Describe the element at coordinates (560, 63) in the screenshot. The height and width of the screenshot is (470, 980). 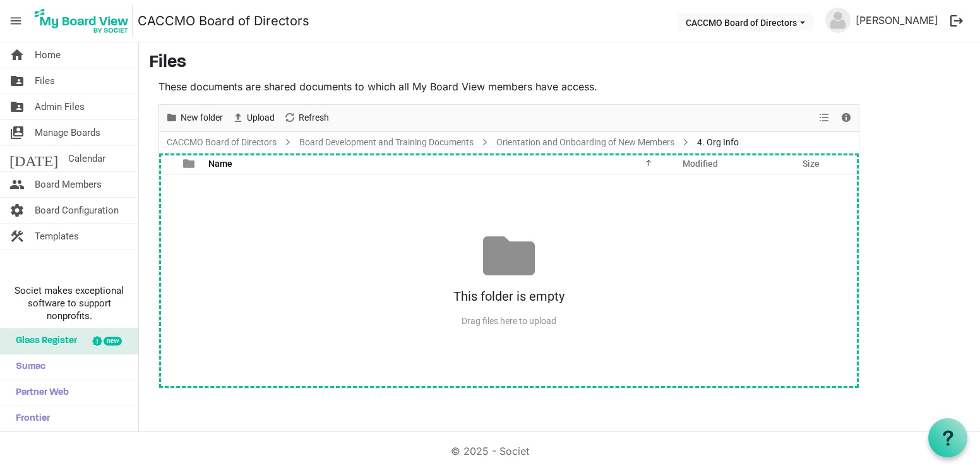
I see `h3: Files` at that location.